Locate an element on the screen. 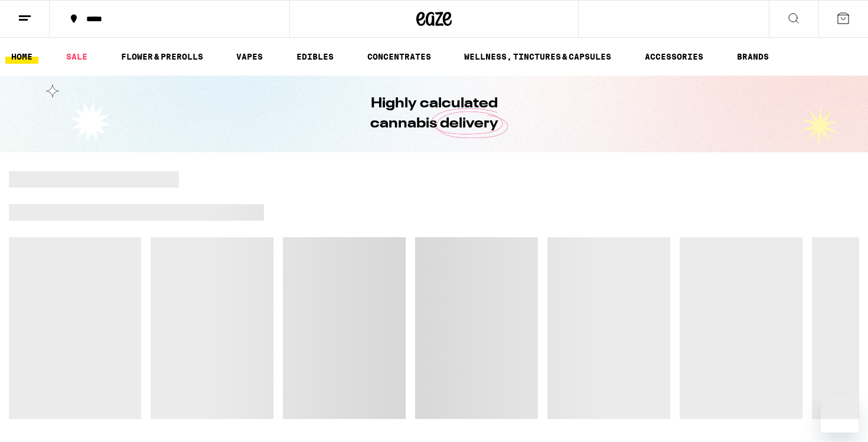 This screenshot has height=442, width=868. a: ACCESSORIES is located at coordinates (674, 57).